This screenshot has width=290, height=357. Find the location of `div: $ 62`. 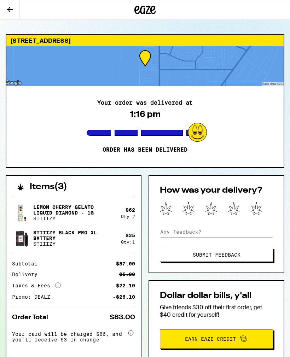

div: $ 62 is located at coordinates (130, 210).